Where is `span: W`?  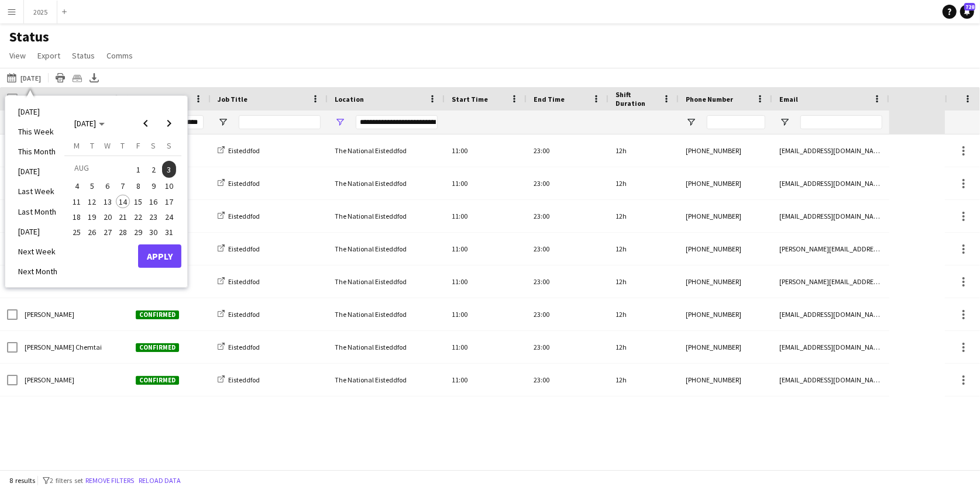
span: W is located at coordinates (107, 146).